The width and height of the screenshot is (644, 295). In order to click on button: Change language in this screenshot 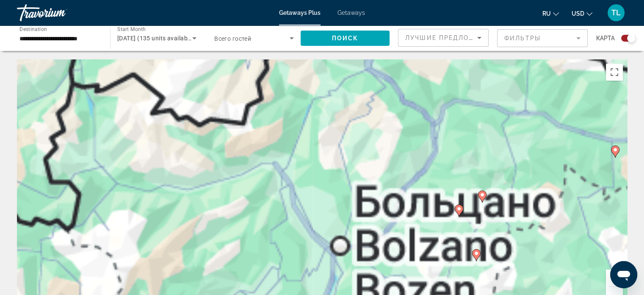, I will do `click(550, 14)`.